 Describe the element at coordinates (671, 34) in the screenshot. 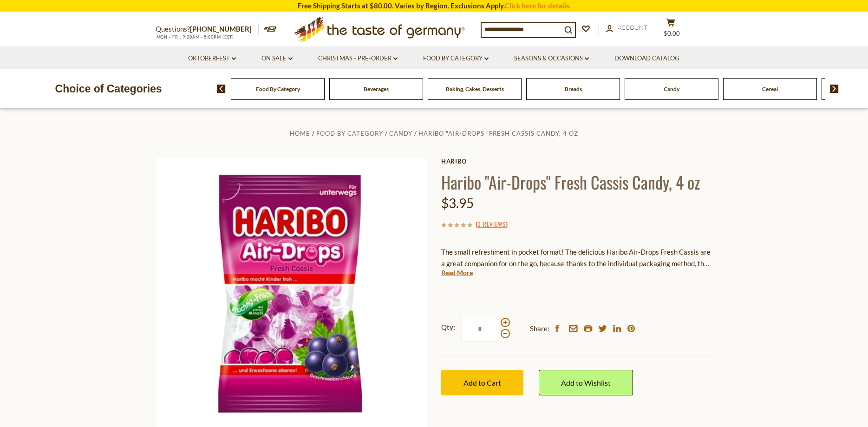

I see `span: $0.00` at that location.